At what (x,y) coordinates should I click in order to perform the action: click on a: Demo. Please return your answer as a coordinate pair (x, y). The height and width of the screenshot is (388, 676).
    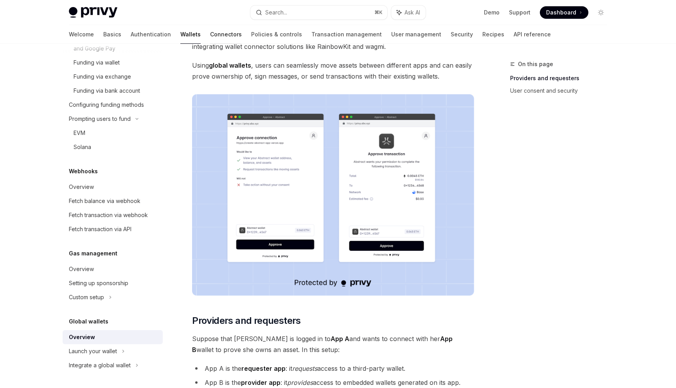
    Looking at the image, I should click on (492, 13).